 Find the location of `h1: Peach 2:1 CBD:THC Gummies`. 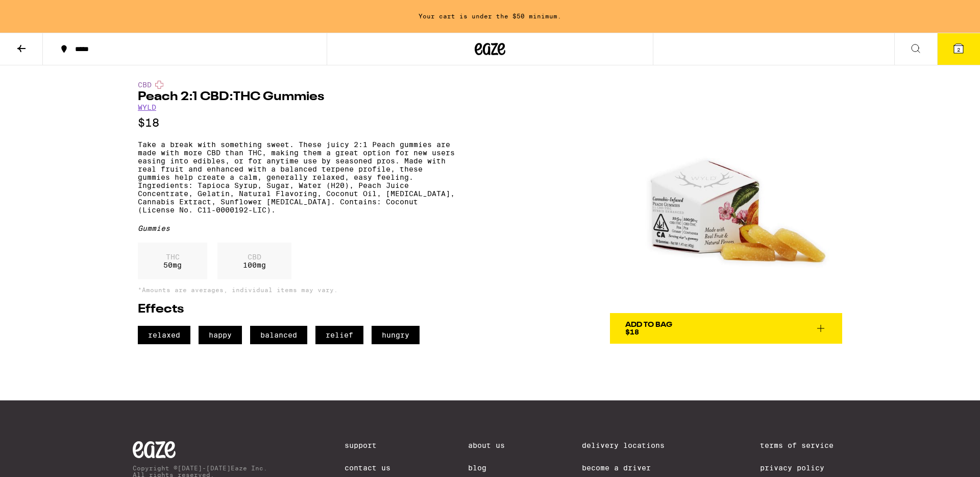

h1: Peach 2:1 CBD:THC Gummies is located at coordinates (296, 97).